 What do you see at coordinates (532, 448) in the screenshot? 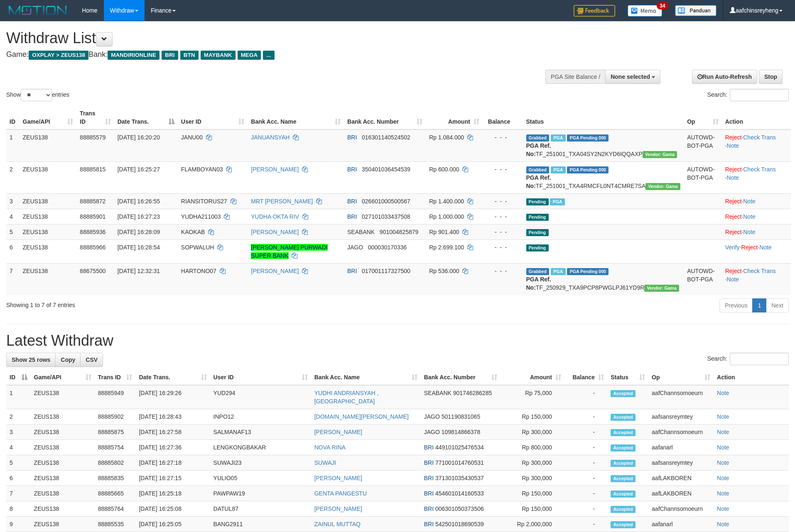
I see `td: Rp 800,000` at bounding box center [532, 448].